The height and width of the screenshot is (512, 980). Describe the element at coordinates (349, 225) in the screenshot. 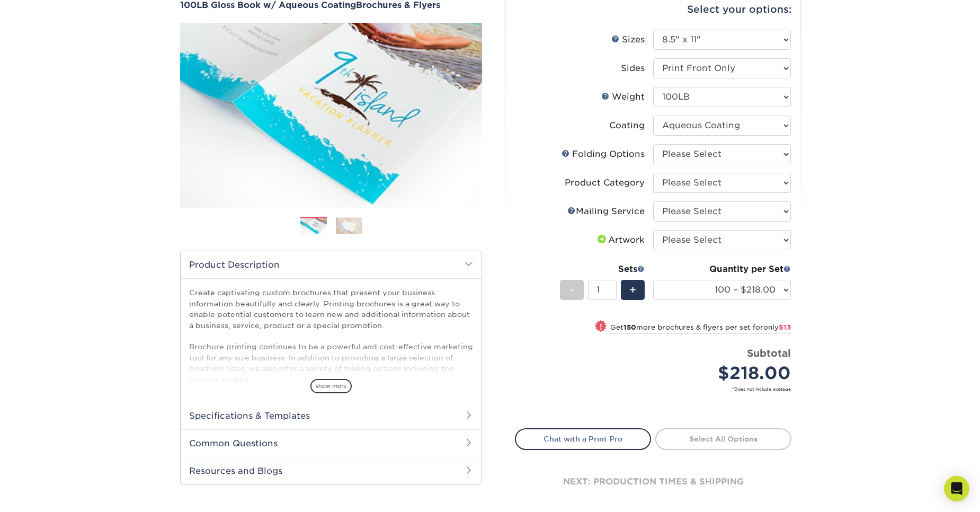

I see `img: Brochures & Flyers 02` at that location.